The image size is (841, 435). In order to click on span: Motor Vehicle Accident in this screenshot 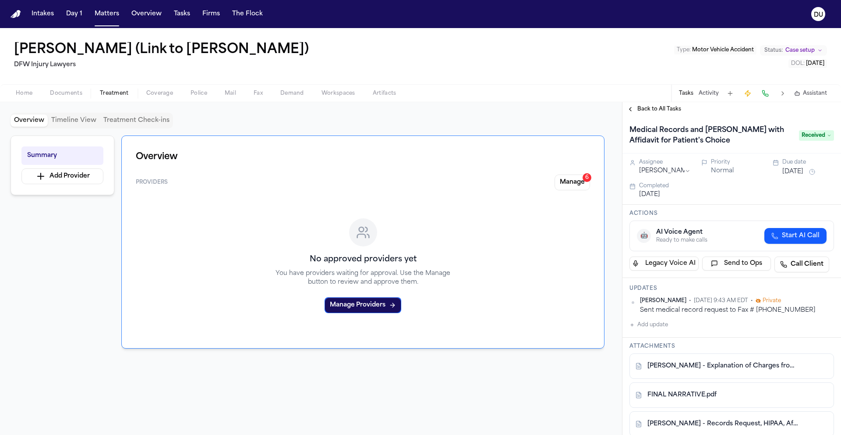, I will do `click(723, 50)`.